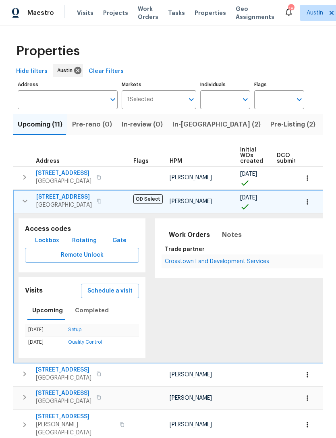 The width and height of the screenshot is (336, 438). Describe the element at coordinates (85, 13) in the screenshot. I see `span: Visits` at that location.